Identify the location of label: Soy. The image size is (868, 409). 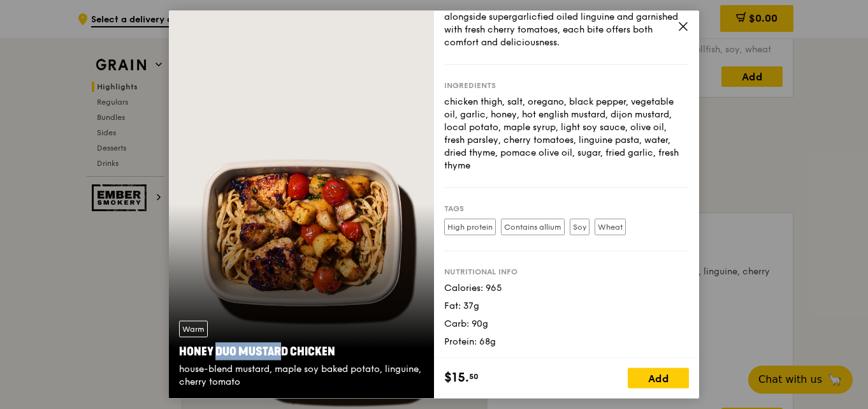
(579, 226).